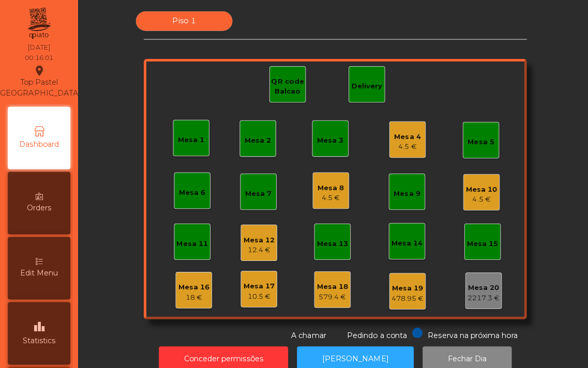  I want to click on i: location_on, so click(38, 70).